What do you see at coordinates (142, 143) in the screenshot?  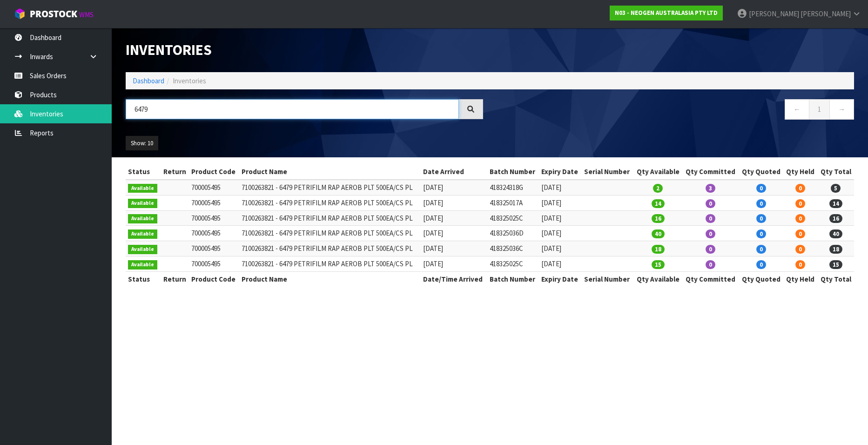 I see `button: Show: 10` at bounding box center [142, 143].